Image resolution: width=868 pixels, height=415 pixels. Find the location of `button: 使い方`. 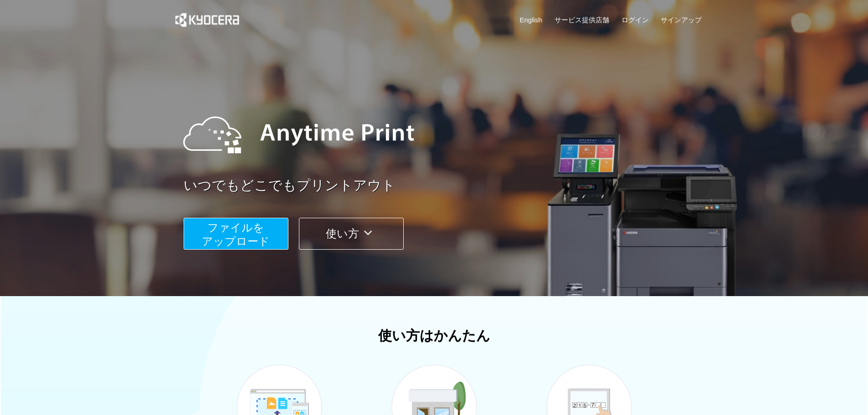

button: 使い方 is located at coordinates (352, 233).